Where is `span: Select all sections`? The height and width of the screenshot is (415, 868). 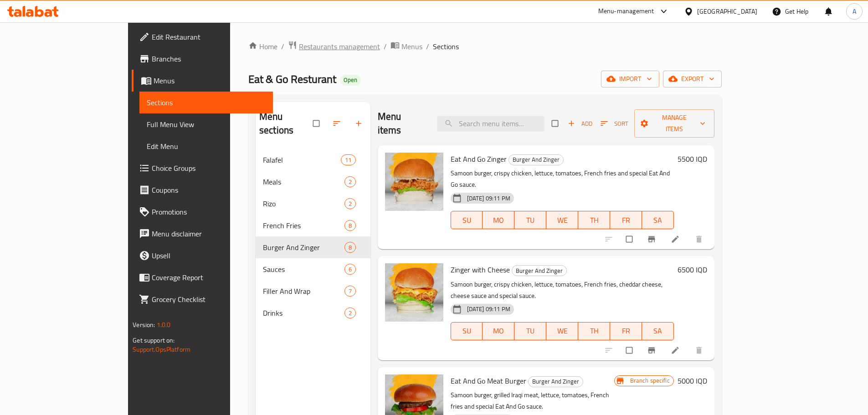 span: Select all sections is located at coordinates (317, 123).